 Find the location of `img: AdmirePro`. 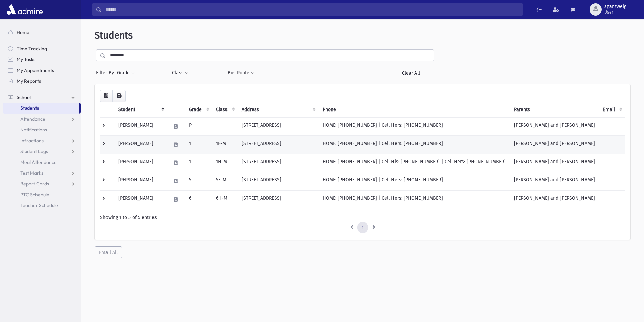

img: AdmirePro is located at coordinates (25, 9).